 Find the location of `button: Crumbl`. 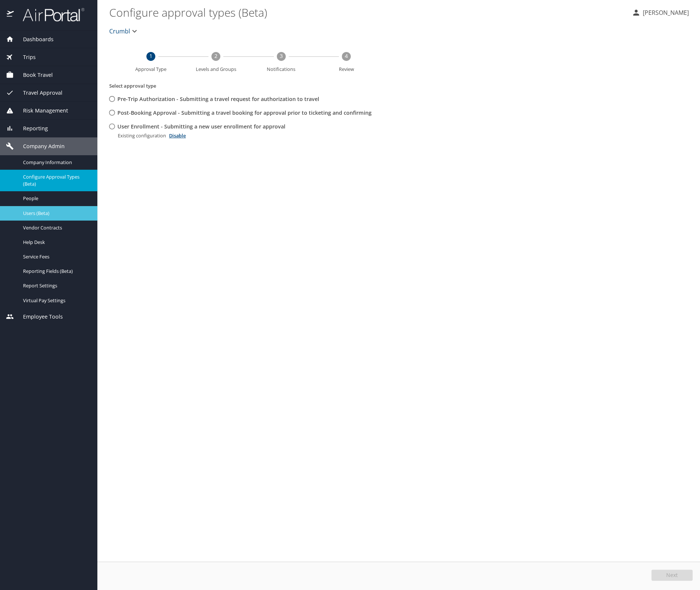

button: Crumbl is located at coordinates (124, 32).